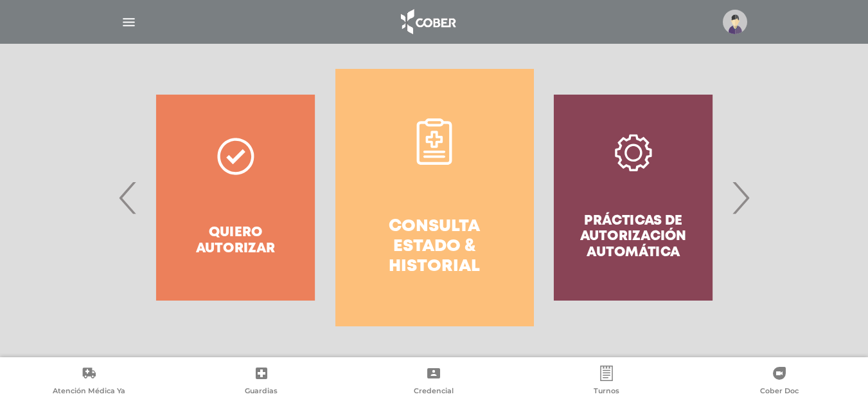 This screenshot has width=868, height=401. What do you see at coordinates (129, 22) in the screenshot?
I see `img: Cober_menu-lines-white.svg` at bounding box center [129, 22].